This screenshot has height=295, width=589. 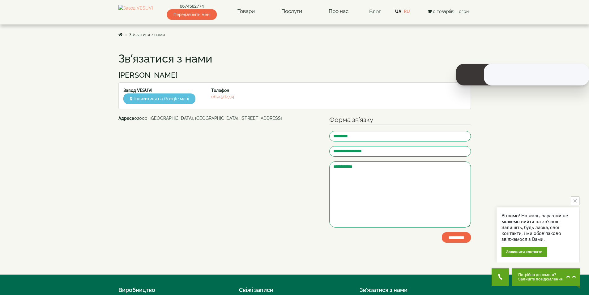 I want to click on a: Послуги, so click(x=292, y=11).